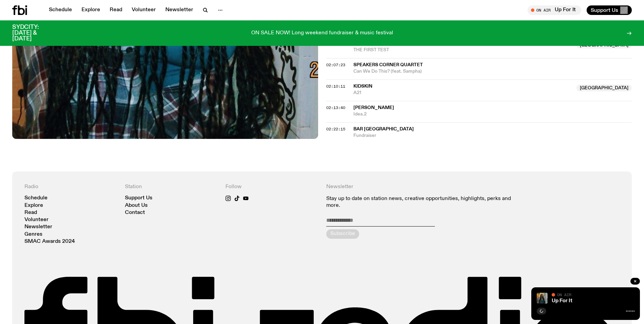 This screenshot has height=324, width=644. Describe the element at coordinates (604, 10) in the screenshot. I see `span: Support Us` at that location.